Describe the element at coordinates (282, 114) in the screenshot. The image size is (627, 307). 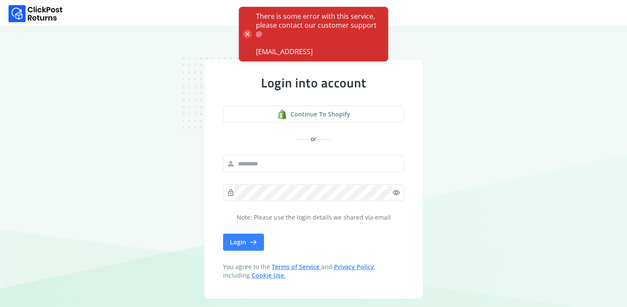
I see `img: shopify logo` at that location.